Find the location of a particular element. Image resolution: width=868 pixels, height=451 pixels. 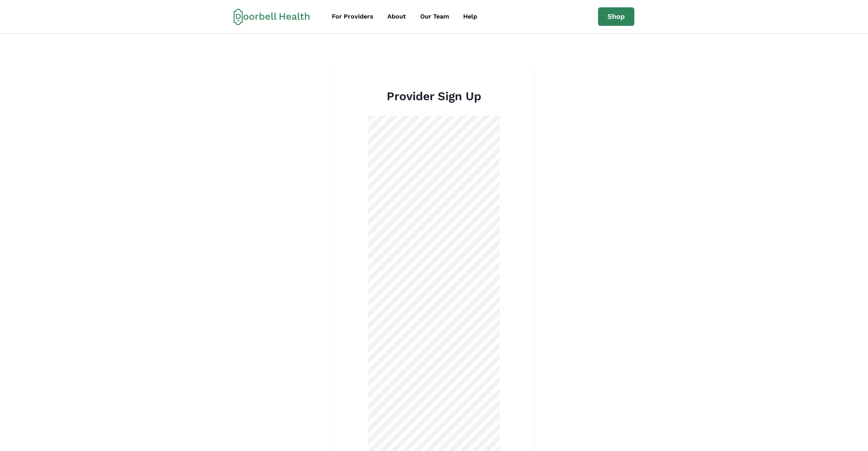

div: Help is located at coordinates (470, 16).